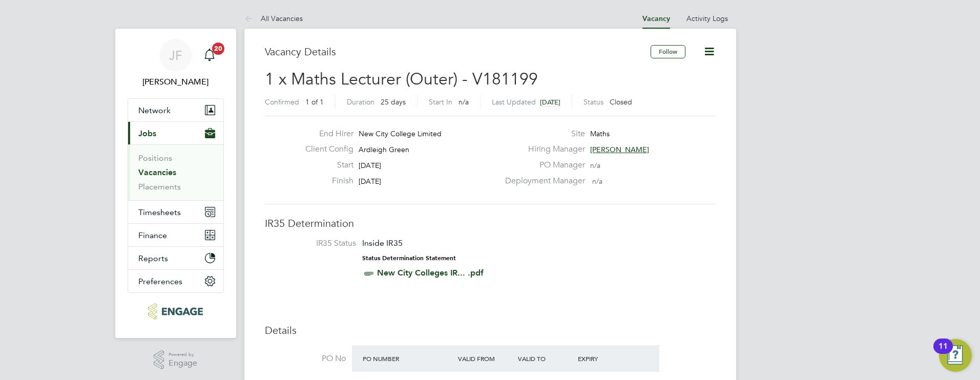 The image size is (980, 380). What do you see at coordinates (707, 19) in the screenshot?
I see `a: Activity Logs` at bounding box center [707, 19].